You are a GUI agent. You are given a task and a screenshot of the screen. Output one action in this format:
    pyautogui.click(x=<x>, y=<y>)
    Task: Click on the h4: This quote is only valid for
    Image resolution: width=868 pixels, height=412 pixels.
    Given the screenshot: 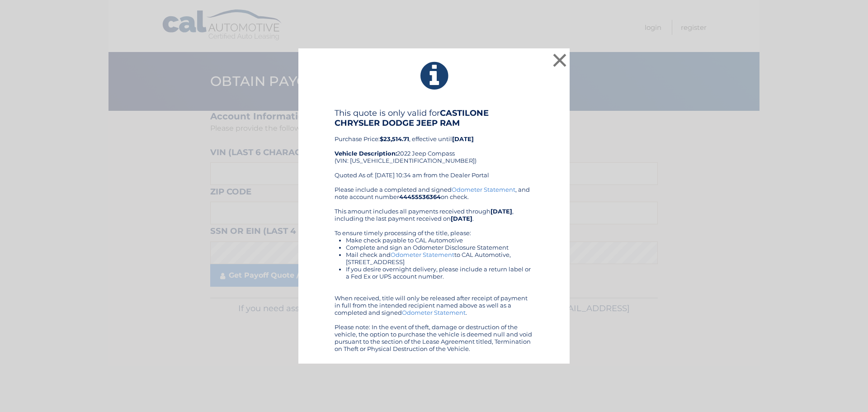 What is the action you would take?
    pyautogui.click(x=434, y=118)
    